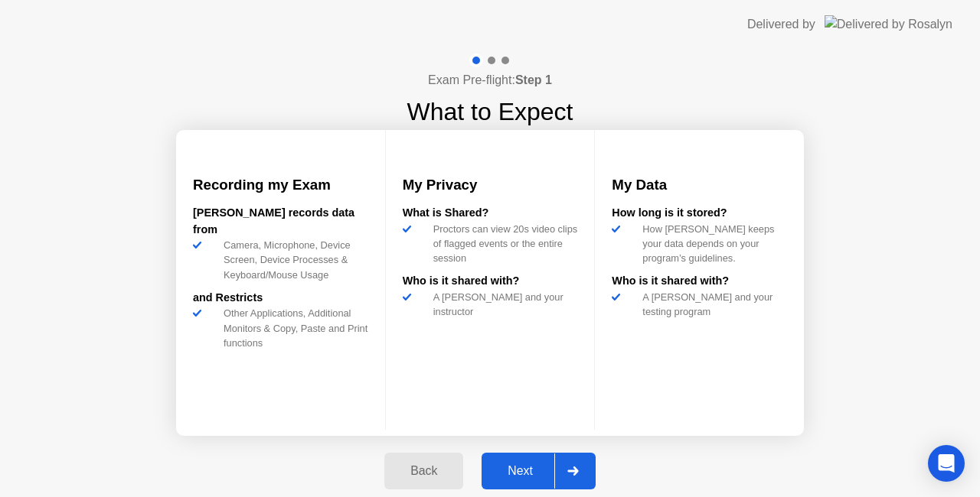  I want to click on h1: What to Expect, so click(490, 111).